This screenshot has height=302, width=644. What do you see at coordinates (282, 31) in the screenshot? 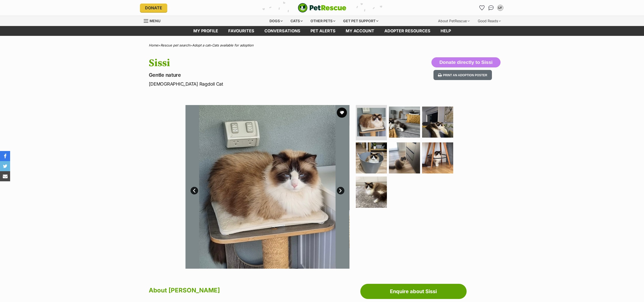
I see `a: conversations` at bounding box center [282, 31].